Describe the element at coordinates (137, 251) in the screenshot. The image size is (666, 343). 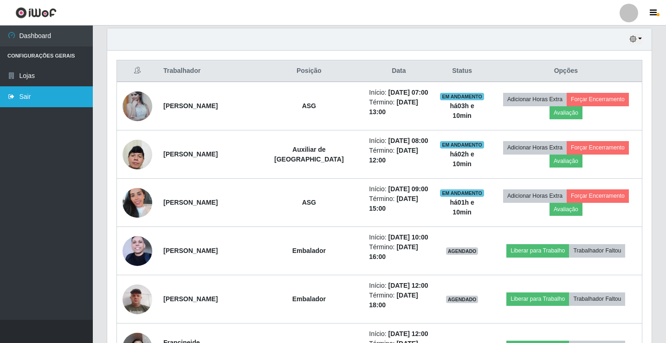
I see `img: 1706546677123.jpeg` at that location.